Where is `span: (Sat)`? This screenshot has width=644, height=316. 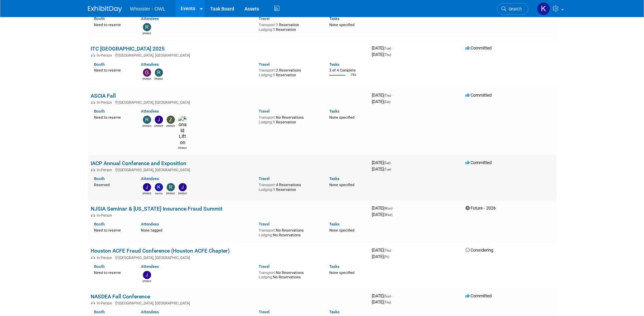
span: (Sat) is located at coordinates (387, 163).